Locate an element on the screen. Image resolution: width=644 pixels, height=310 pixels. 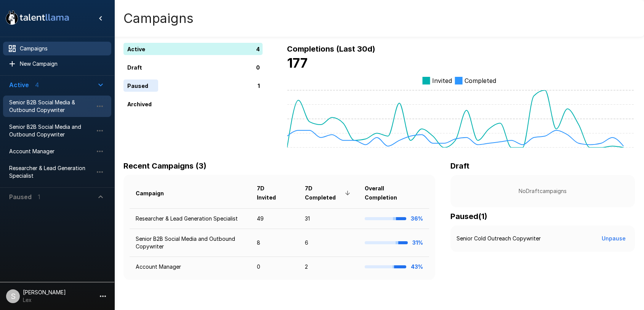
h4: Campaigns is located at coordinates (159, 18).